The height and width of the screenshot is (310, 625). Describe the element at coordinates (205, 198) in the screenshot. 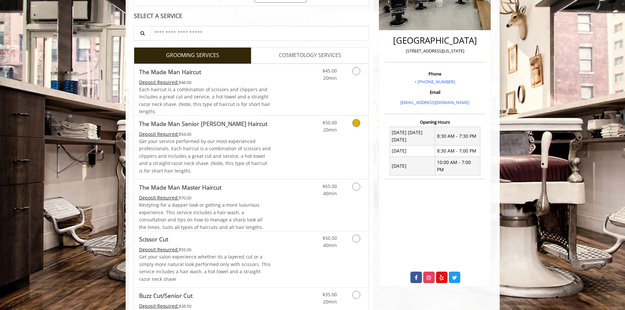

I see `div: $70.00` at that location.